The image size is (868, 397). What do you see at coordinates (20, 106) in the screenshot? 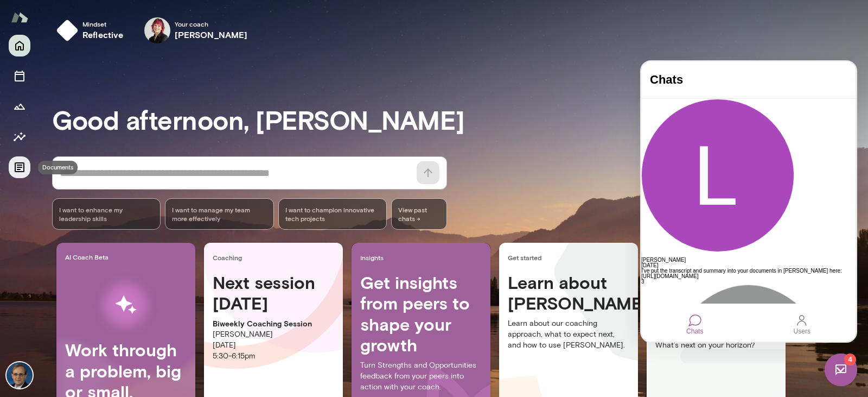
I see `button: Growth Plan` at bounding box center [20, 106].